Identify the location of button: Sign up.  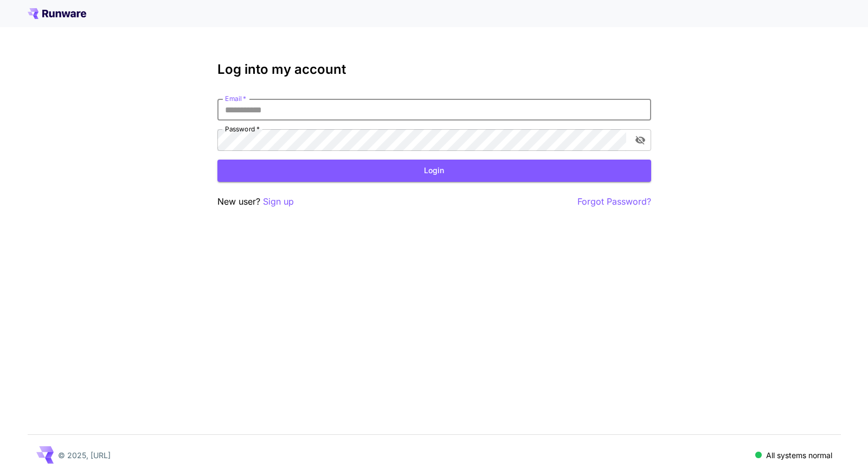
(278, 201).